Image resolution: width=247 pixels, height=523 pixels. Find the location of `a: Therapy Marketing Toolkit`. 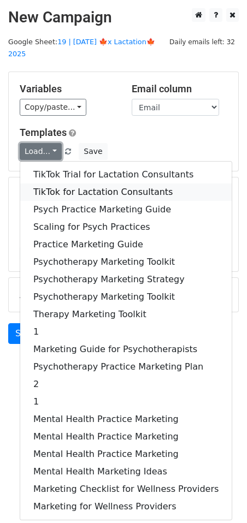

a: Therapy Marketing Toolkit is located at coordinates (126, 314).